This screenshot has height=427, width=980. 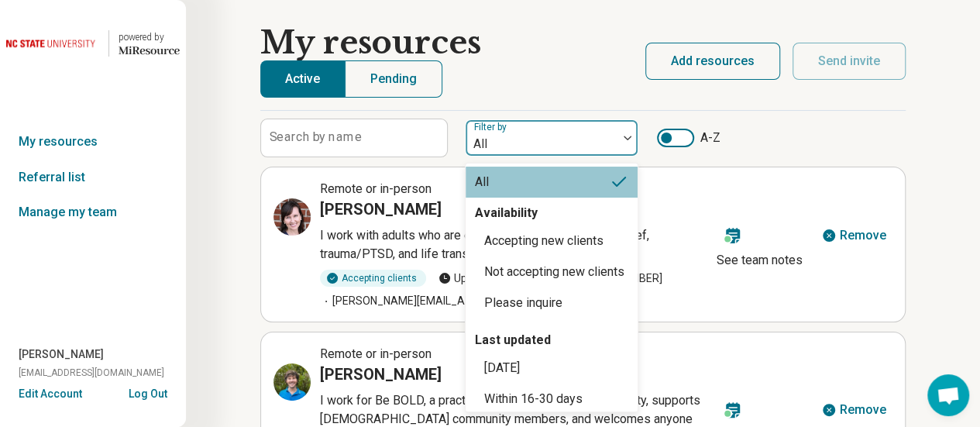 I want to click on div: Open chat, so click(x=949, y=395).